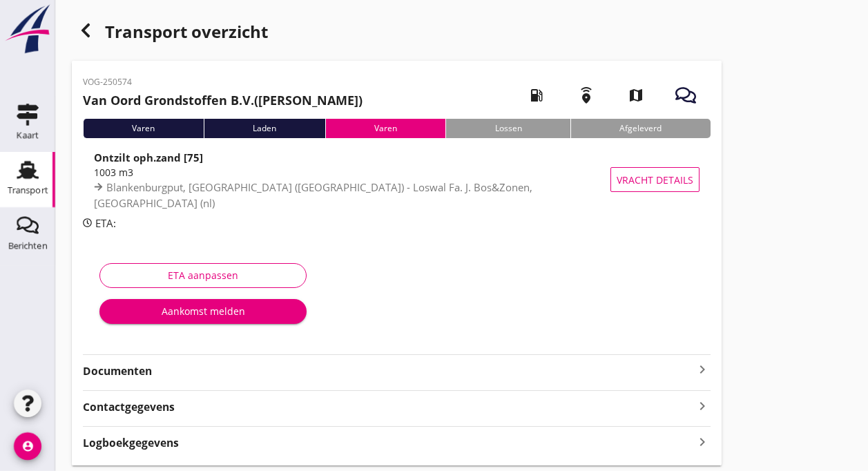  I want to click on i: emergency_share, so click(586, 95).